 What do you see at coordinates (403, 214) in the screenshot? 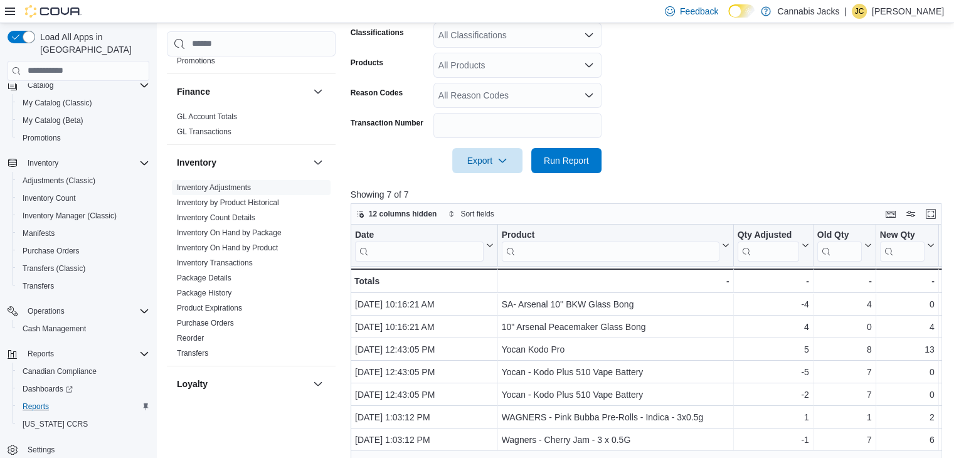
I see `span: 12 columns hidden` at bounding box center [403, 214].